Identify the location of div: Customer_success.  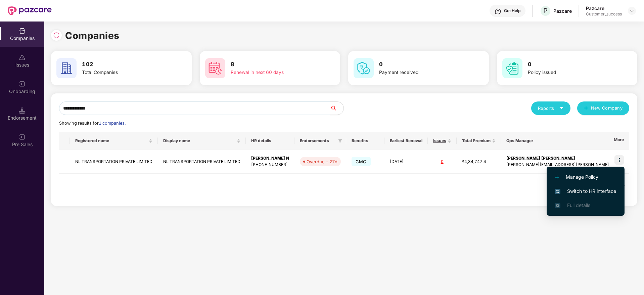
(603, 14).